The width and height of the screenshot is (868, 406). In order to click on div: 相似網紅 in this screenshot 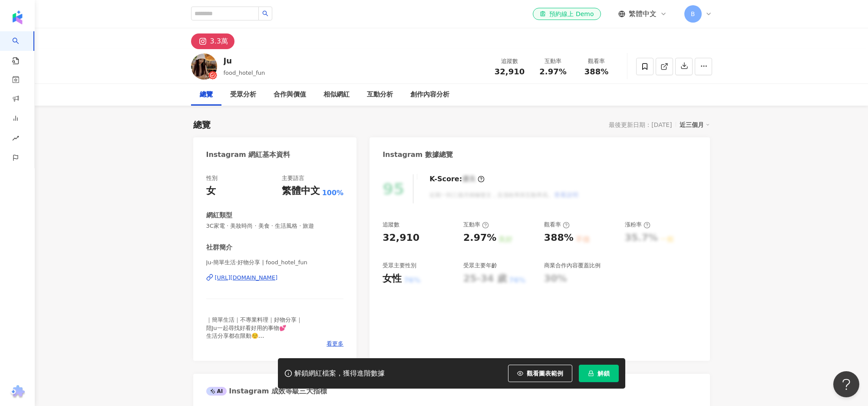, I will do `click(336, 95)`.